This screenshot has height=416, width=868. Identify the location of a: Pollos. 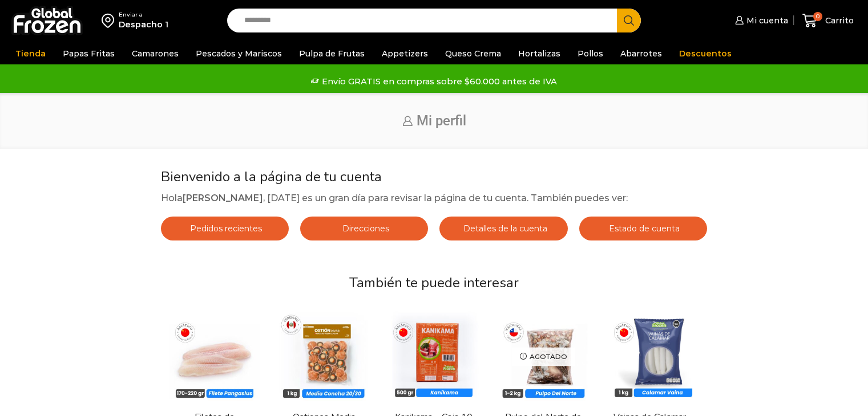
(590, 54).